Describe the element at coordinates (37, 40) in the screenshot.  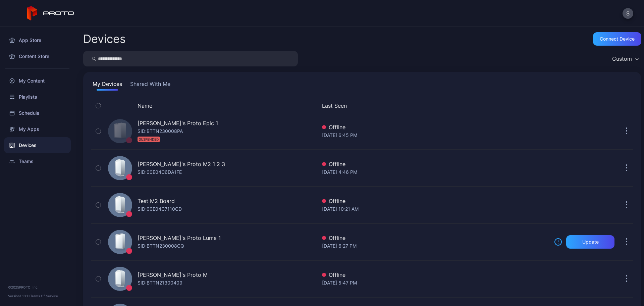
I see `div: App Store` at that location.